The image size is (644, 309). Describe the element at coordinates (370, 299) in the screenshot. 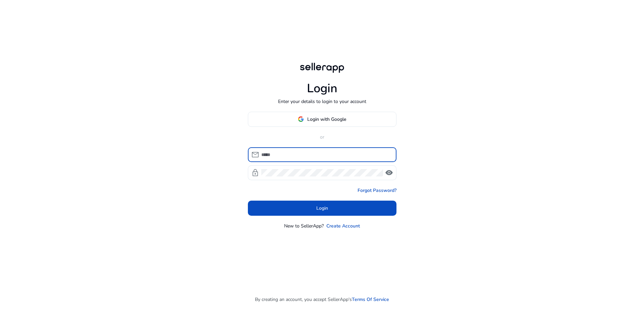

I see `a: Terms Of Service` at that location.